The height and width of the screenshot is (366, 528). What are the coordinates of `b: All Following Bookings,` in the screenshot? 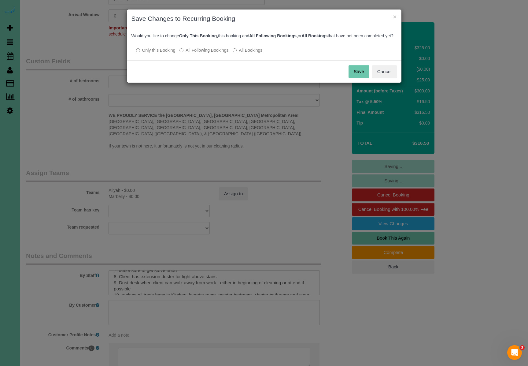 It's located at (273, 36).